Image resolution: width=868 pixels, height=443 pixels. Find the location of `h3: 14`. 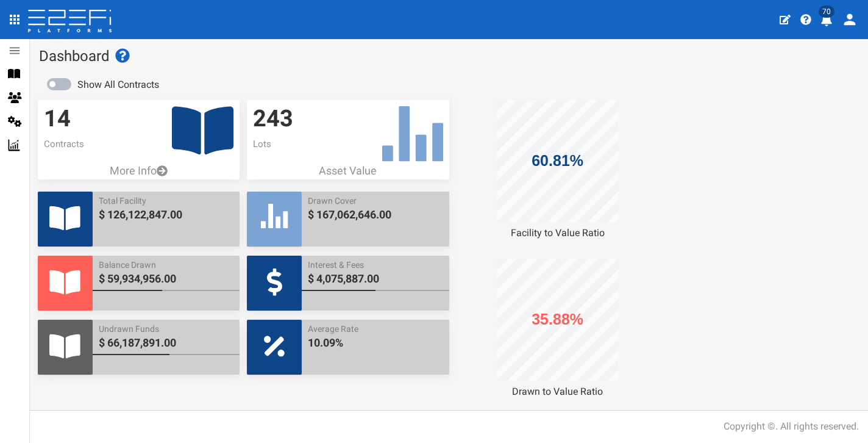

h3: 14 is located at coordinates (139, 119).